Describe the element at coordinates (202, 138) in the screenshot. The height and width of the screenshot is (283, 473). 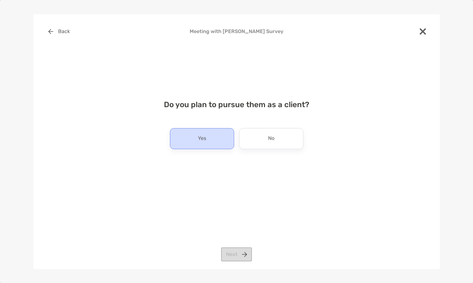
I see `p: Yes` at that location.